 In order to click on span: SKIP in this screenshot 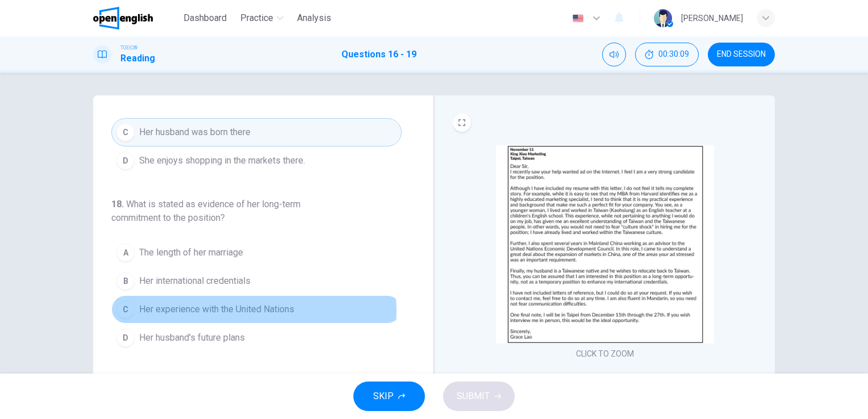, I will do `click(383, 397)`.